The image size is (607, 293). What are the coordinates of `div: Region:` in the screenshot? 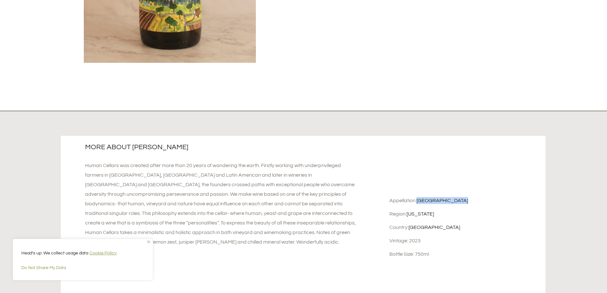 It's located at (465, 214).